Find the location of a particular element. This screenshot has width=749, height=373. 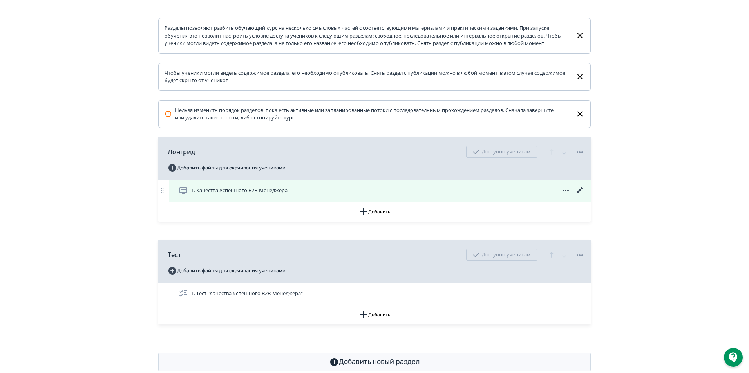

div: 1. Тест "Качества Успешного B2B-Менеджера" is located at coordinates (374, 294).